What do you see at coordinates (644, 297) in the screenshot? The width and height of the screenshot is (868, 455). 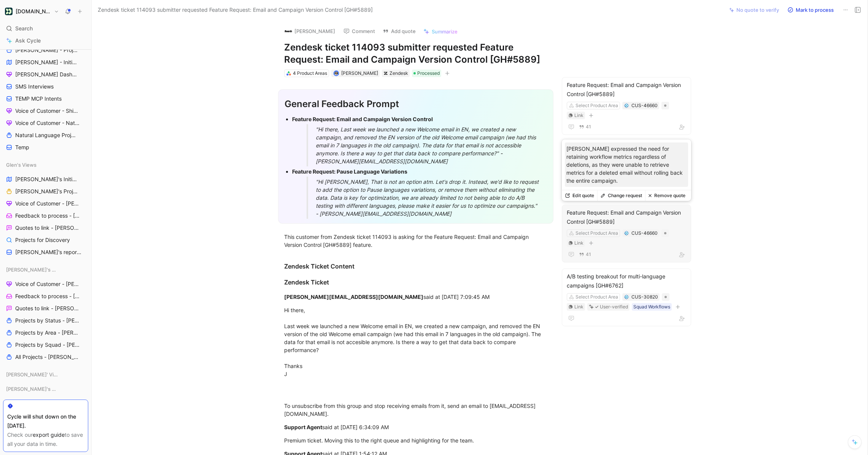 I see `div: CUS-30820` at bounding box center [644, 297].